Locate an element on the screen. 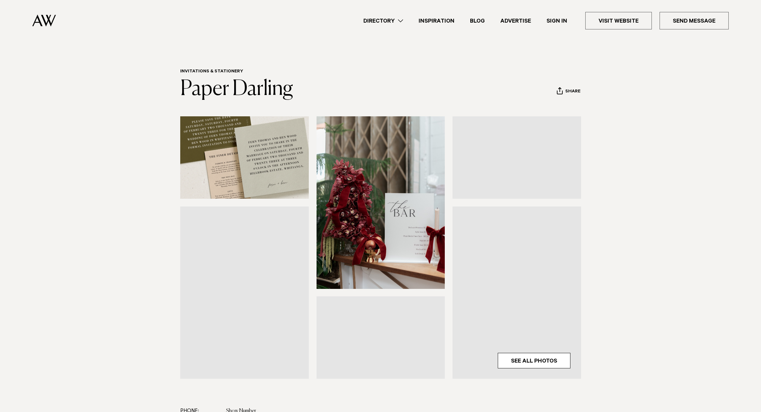  a: See All Photos is located at coordinates (534, 360).